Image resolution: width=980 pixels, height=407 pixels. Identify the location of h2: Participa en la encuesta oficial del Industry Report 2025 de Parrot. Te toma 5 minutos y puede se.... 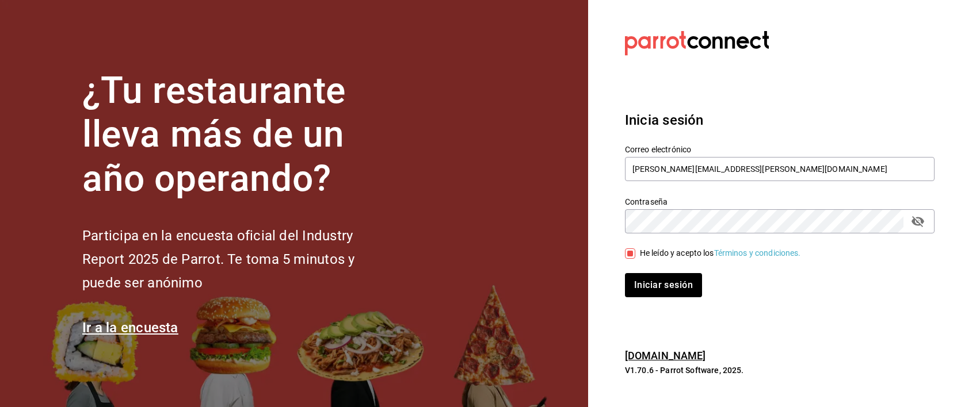
(238, 259).